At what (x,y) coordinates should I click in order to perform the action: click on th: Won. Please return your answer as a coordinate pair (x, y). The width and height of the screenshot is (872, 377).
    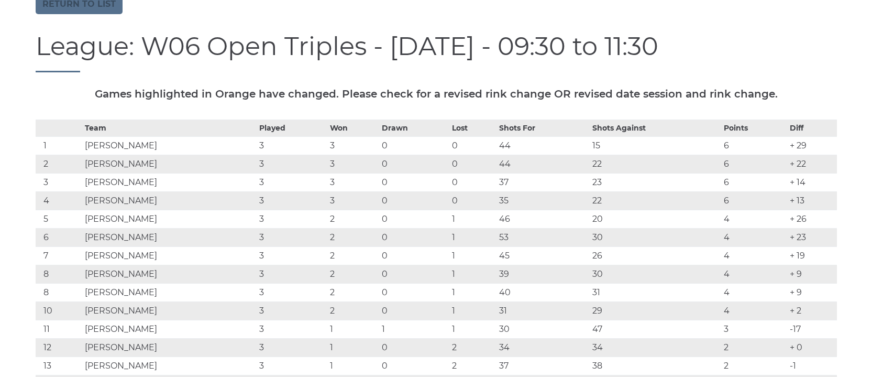
    Looking at the image, I should click on (353, 128).